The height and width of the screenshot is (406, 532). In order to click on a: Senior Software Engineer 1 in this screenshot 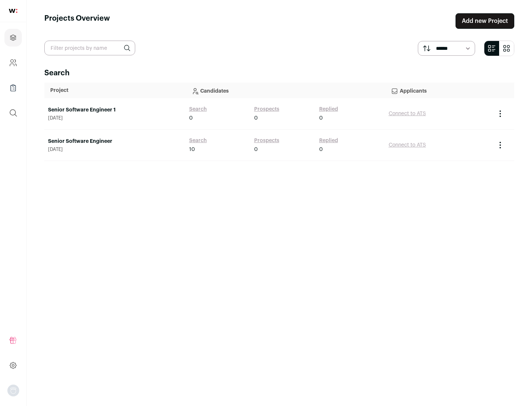, I will do `click(115, 110)`.